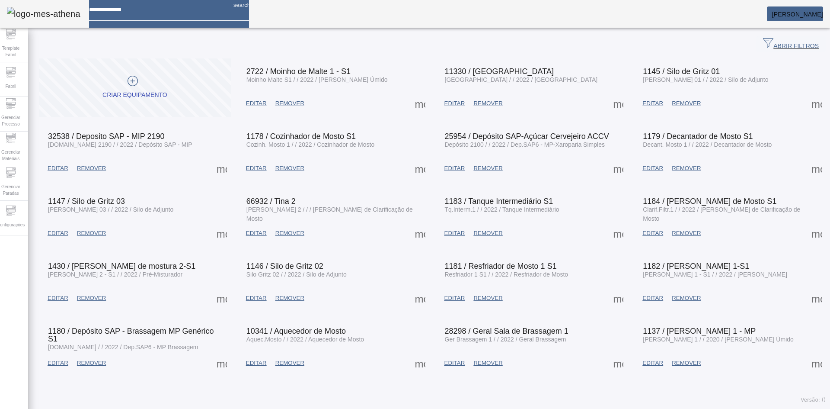  Describe the element at coordinates (285, 266) in the screenshot. I see `span: 1146 / Silo de Gritz 02` at that location.